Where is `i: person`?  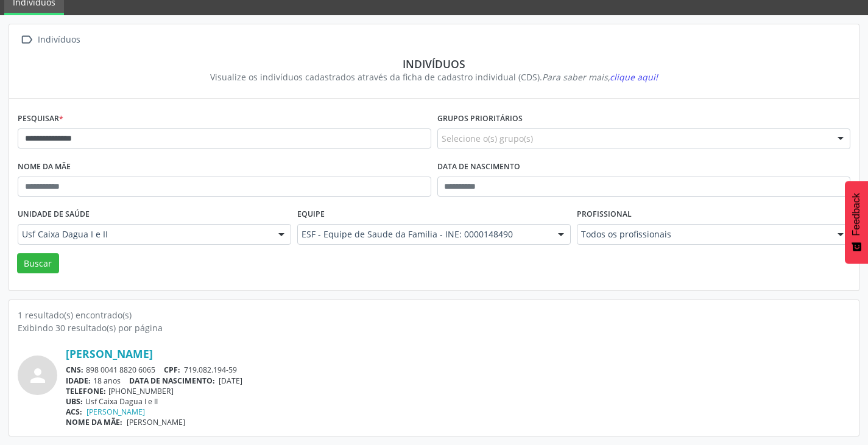 i: person is located at coordinates (38, 375).